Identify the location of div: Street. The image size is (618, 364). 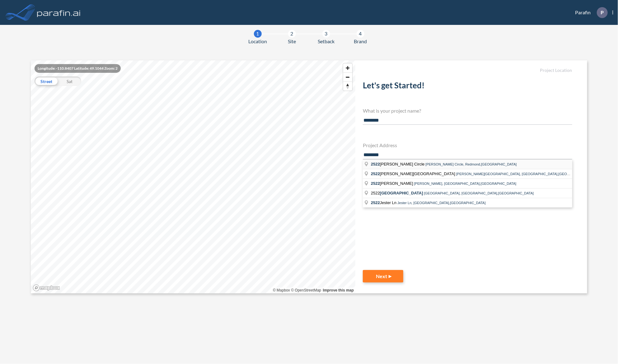
(46, 81).